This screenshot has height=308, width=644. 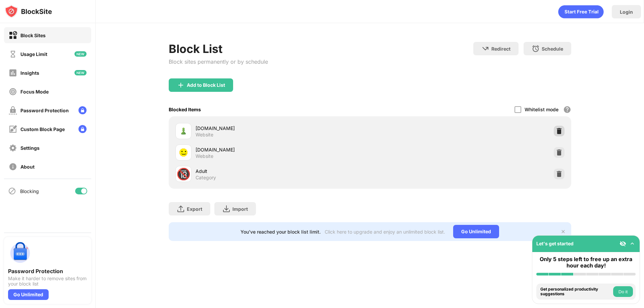 I want to click on div: Click here to upgrade and enjoy an unlimited block list., so click(x=384, y=232).